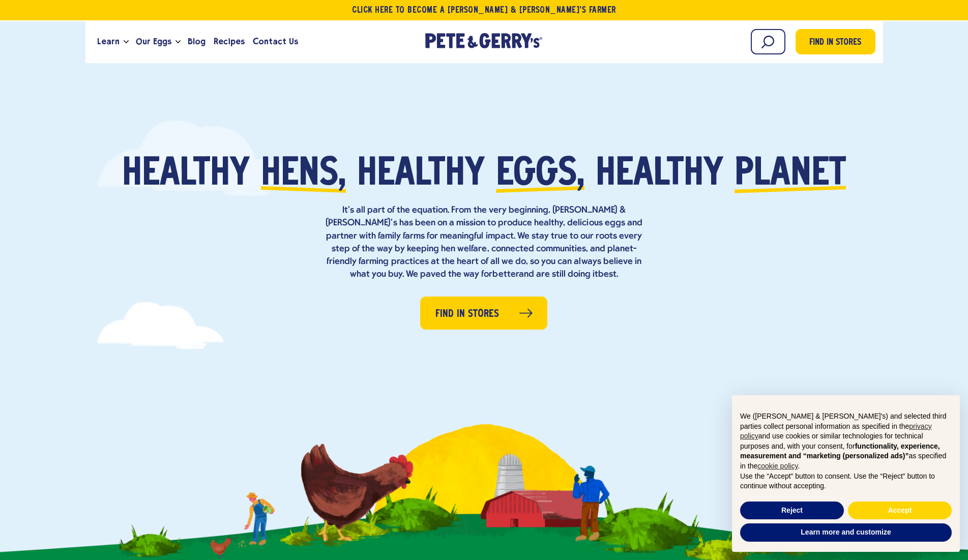  I want to click on button: Accept, so click(899, 511).